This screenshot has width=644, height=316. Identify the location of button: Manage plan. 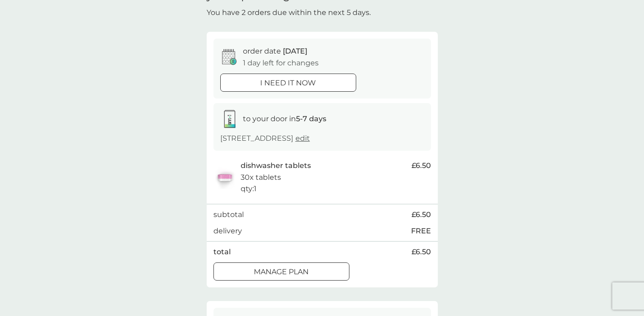
(282, 271).